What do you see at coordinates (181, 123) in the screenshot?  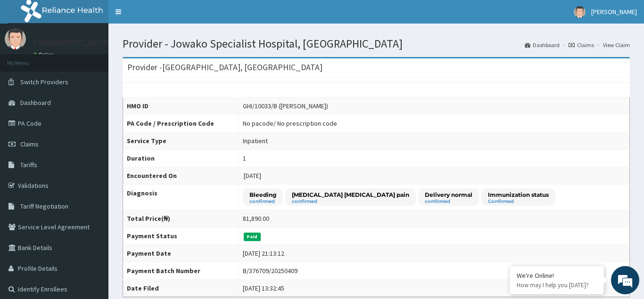 I see `th: PA Code / Prescription Code` at bounding box center [181, 123].